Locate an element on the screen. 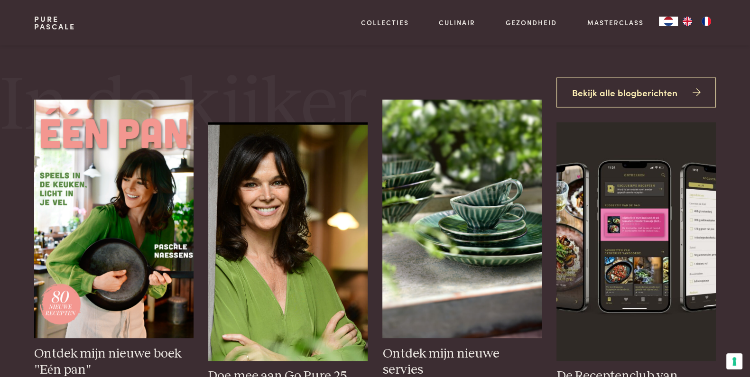 This screenshot has height=377, width=750. a: Culinair is located at coordinates (457, 22).